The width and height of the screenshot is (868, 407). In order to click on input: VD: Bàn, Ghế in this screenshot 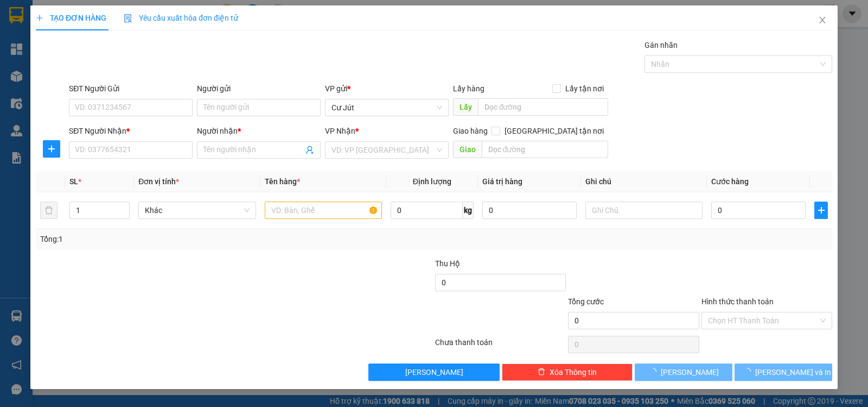, I will do `click(324, 210)`.